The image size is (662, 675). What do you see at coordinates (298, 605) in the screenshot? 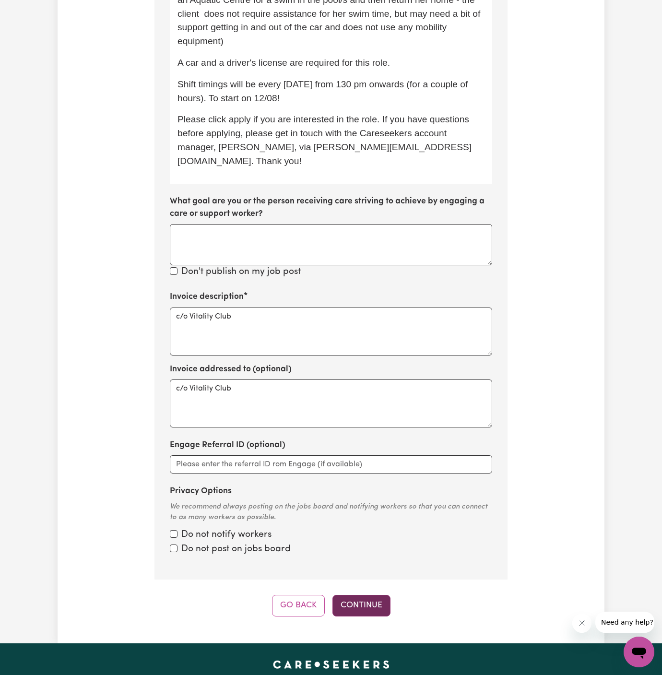
I see `button: Go Back` at bounding box center [298, 605].